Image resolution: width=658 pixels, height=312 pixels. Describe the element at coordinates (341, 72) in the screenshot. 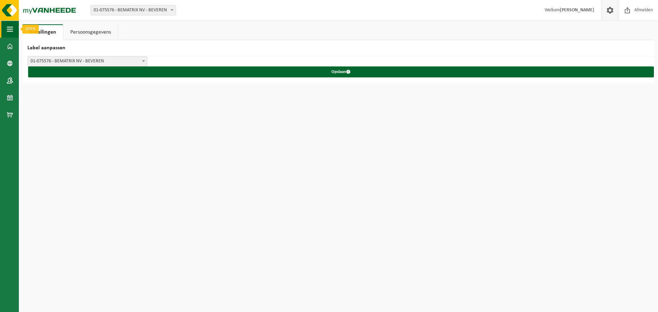

I see `button: Opslaan` at that location.